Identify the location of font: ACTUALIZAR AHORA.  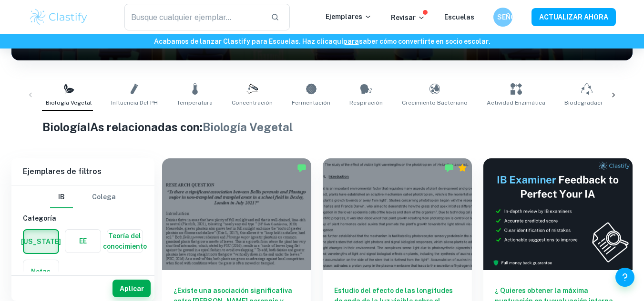
(573, 18).